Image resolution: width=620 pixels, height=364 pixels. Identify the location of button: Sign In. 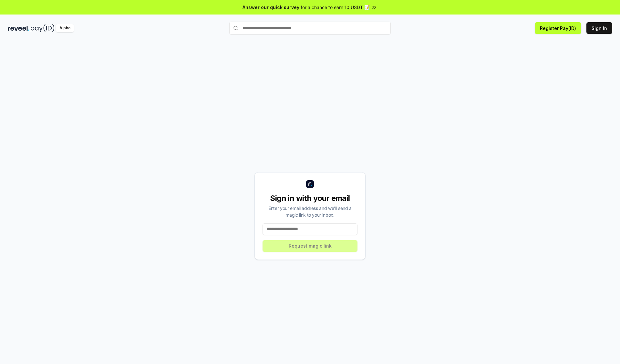
(599, 28).